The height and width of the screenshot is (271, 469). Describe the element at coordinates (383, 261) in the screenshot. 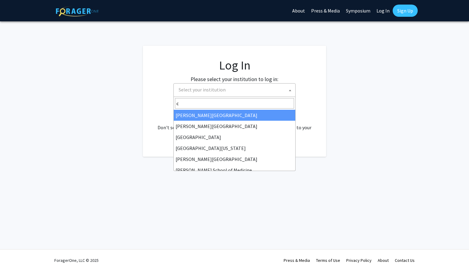

I see `a: About` at that location.